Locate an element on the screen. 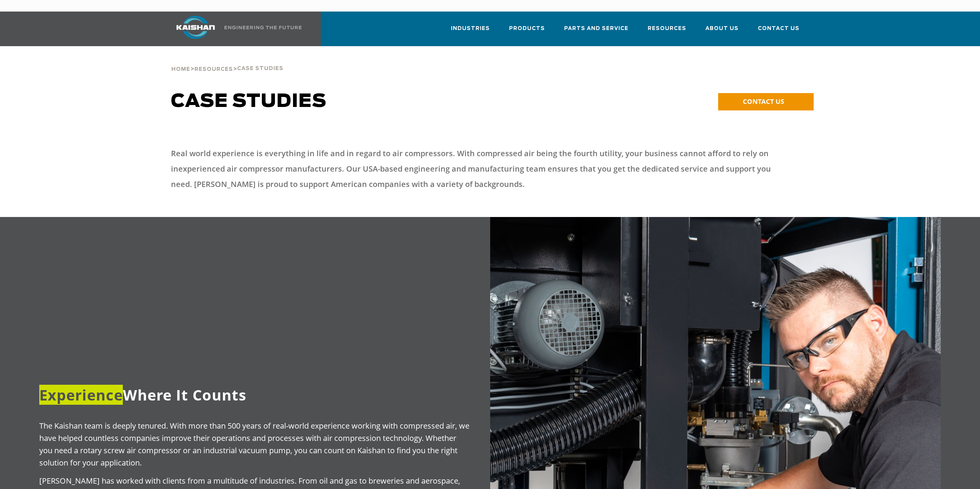 The image size is (980, 489). span: Home is located at coordinates (181, 69).